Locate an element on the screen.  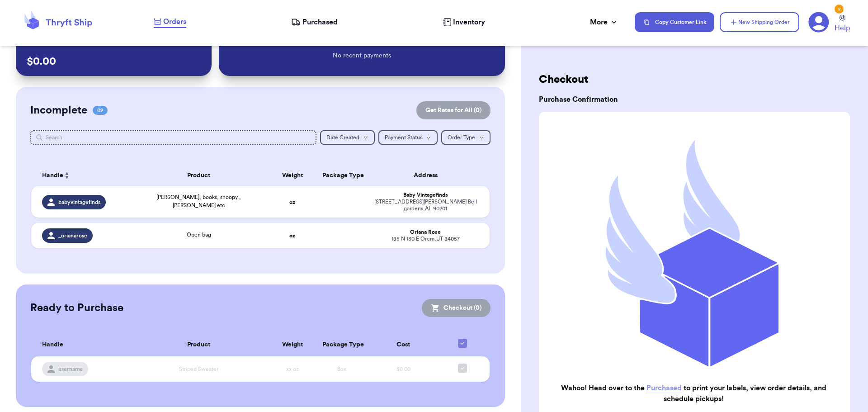
p: $ 0.00 is located at coordinates (113, 62).